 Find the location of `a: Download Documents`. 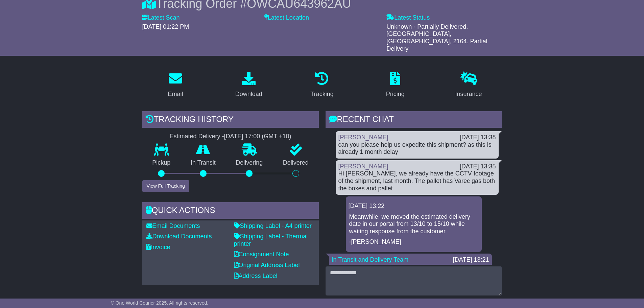

a: Download Documents is located at coordinates (179, 236).